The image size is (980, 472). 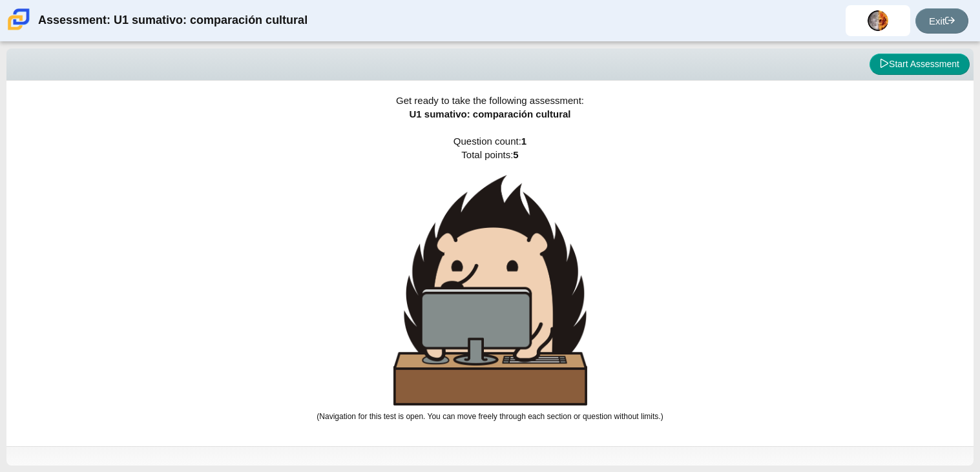 I want to click on div: Assessment: U1 sumativo: comparación cultural, so click(x=172, y=21).